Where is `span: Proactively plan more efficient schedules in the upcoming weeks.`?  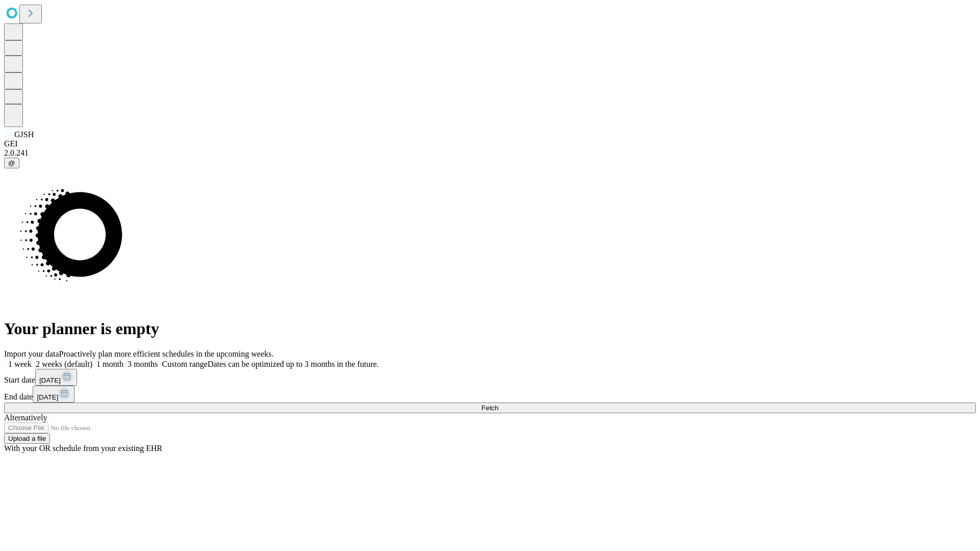
span: Proactively plan more efficient schedules in the upcoming weeks. is located at coordinates (167, 354).